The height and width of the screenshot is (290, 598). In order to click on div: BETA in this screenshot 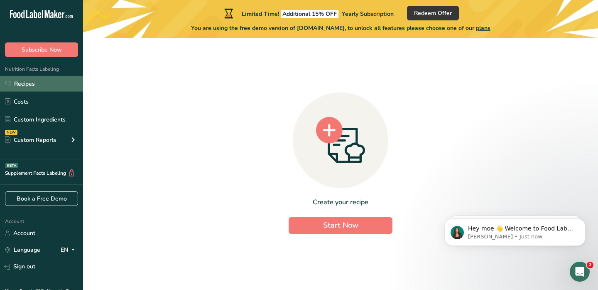, I will do `click(12, 165)`.